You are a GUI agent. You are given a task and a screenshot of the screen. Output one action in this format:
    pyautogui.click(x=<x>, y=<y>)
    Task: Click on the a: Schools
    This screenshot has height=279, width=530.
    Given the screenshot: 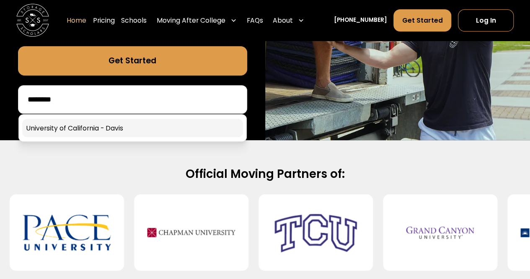 What is the action you would take?
    pyautogui.click(x=134, y=21)
    